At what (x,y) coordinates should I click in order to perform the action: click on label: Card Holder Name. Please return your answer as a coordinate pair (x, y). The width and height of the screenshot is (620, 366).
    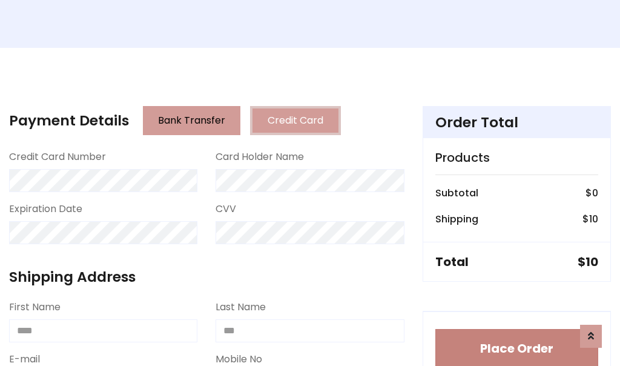
    Looking at the image, I should click on (260, 157).